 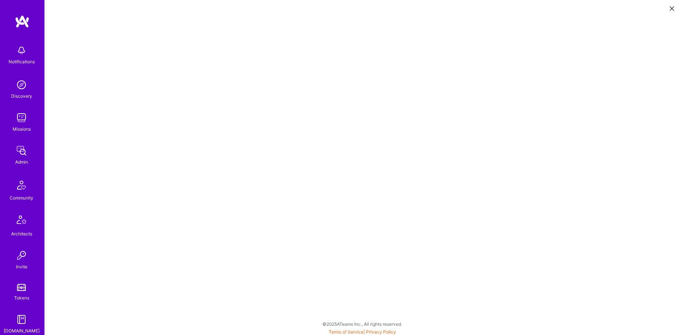 What do you see at coordinates (21, 255) in the screenshot?
I see `img: Invite` at bounding box center [21, 255].